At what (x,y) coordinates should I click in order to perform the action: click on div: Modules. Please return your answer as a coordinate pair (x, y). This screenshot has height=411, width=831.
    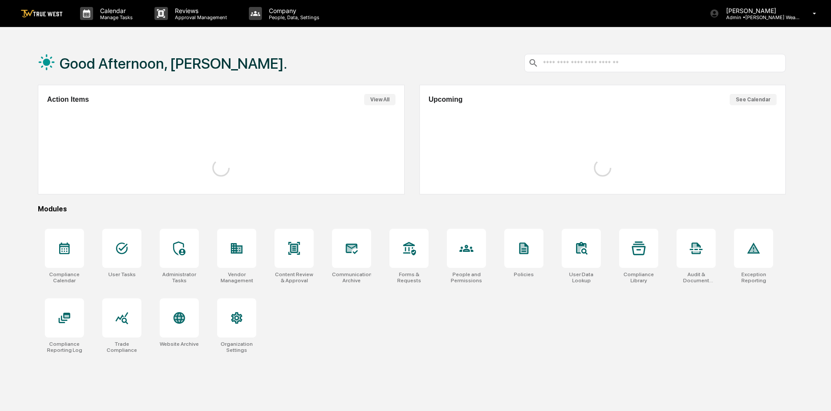
    Looking at the image, I should click on (411, 209).